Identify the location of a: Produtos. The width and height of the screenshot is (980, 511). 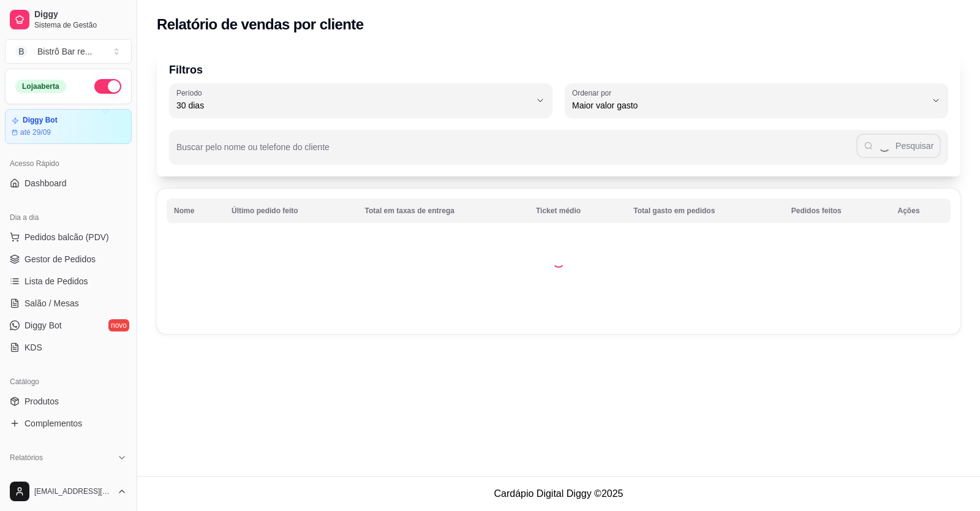
(68, 401).